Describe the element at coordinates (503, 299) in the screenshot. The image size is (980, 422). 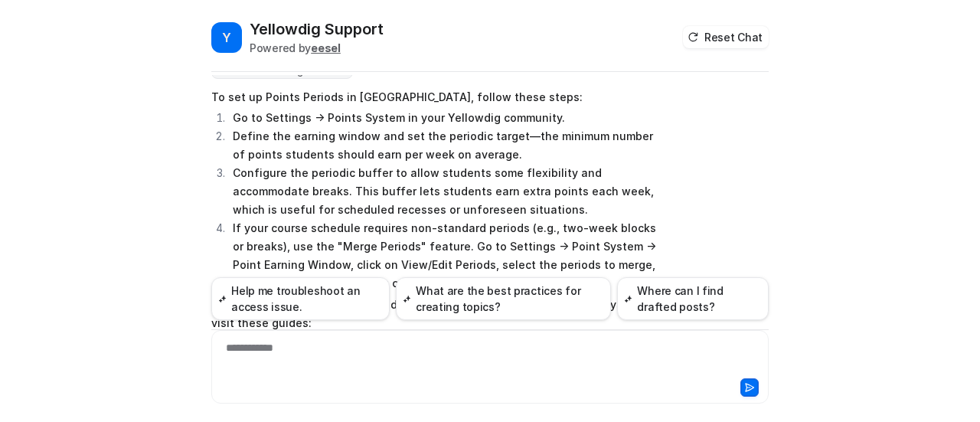
I see `button: What are the best practices for creating topics?` at that location.